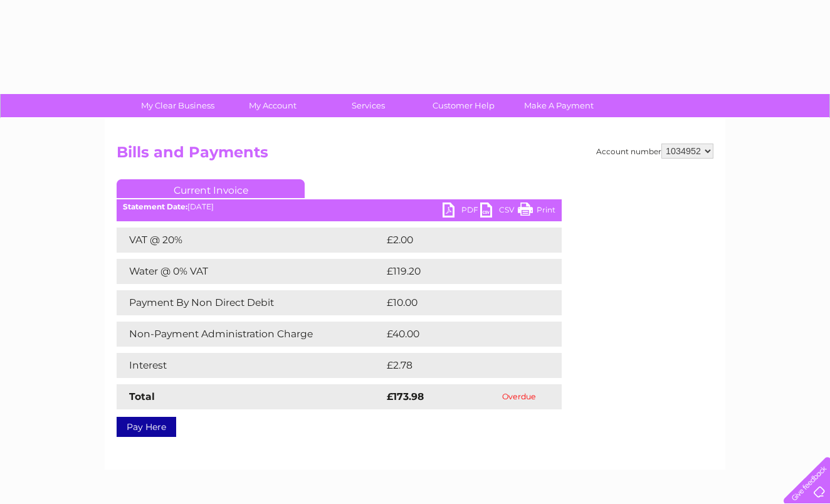  Describe the element at coordinates (559, 105) in the screenshot. I see `a: Make A Payment` at that location.